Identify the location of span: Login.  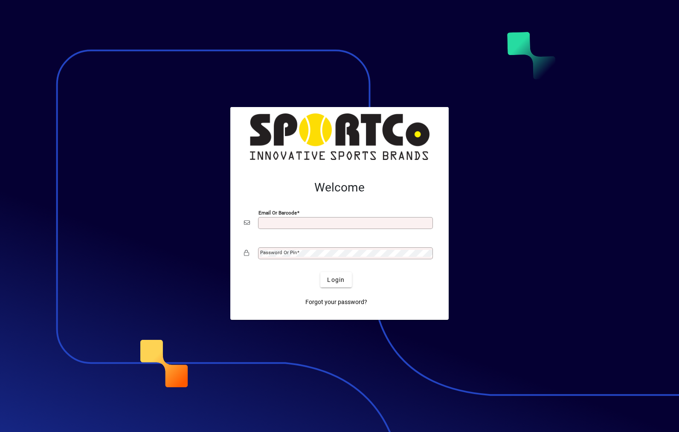
(336, 280).